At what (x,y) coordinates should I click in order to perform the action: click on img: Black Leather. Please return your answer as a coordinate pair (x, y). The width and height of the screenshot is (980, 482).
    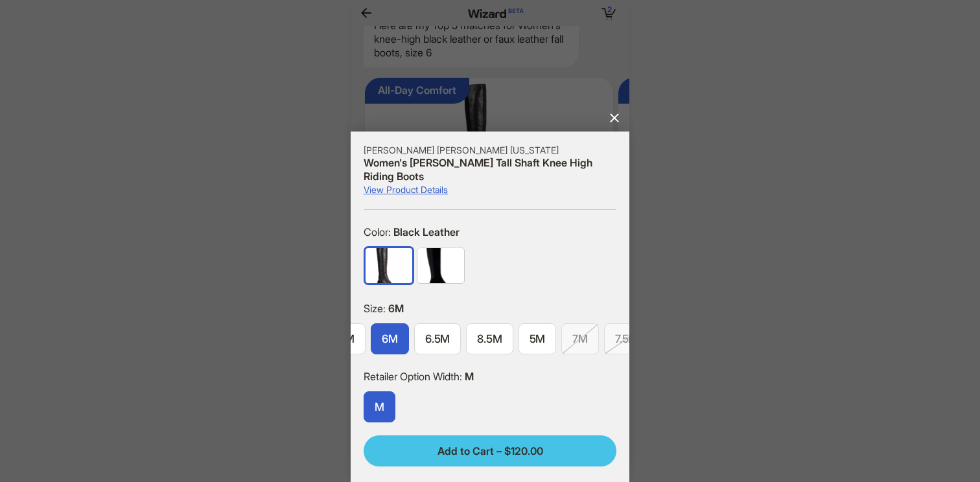
    Looking at the image, I should click on (389, 266).